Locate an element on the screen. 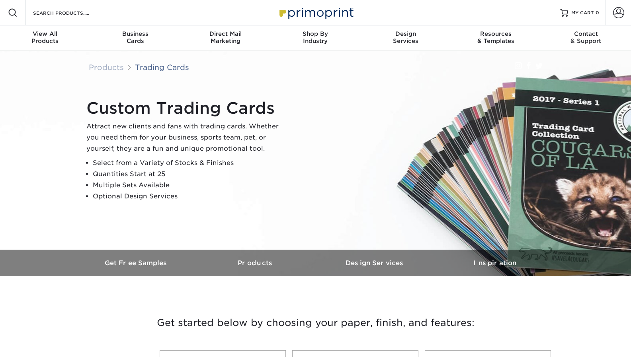  a: Inspiration is located at coordinates (495, 263).